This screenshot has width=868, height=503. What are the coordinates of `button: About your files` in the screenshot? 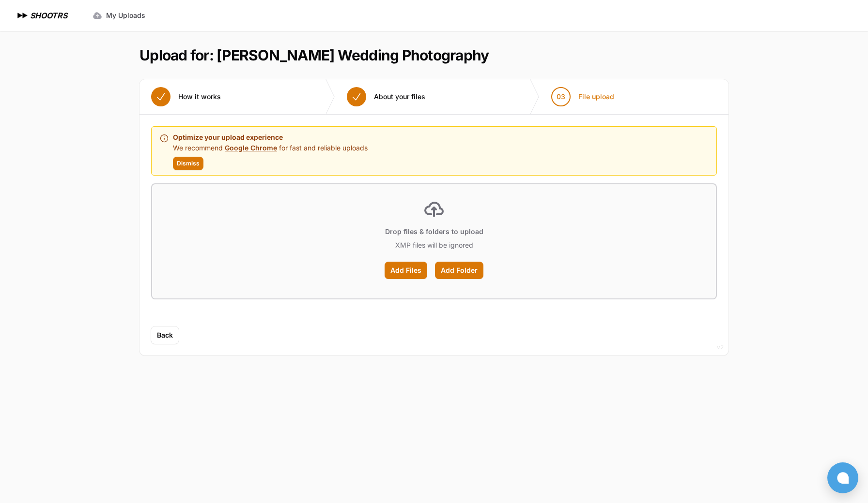 It's located at (386, 96).